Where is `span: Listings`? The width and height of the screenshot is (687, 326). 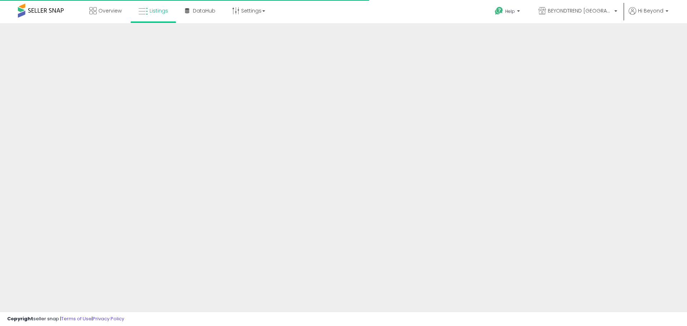 span: Listings is located at coordinates (159, 11).